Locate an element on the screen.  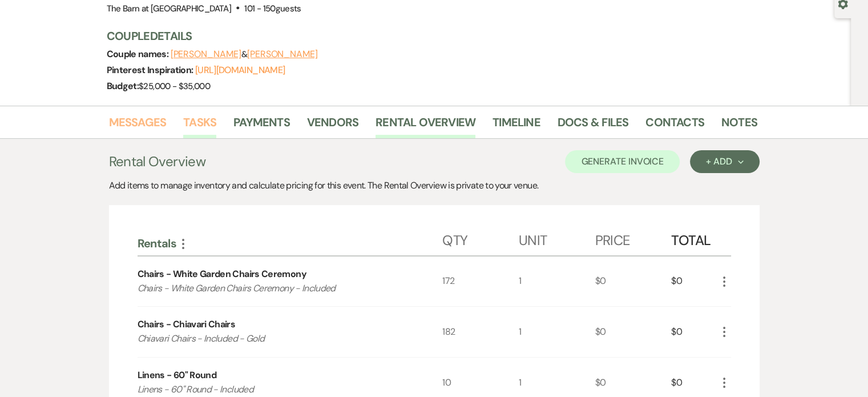
a: Timeline is located at coordinates (517, 126).